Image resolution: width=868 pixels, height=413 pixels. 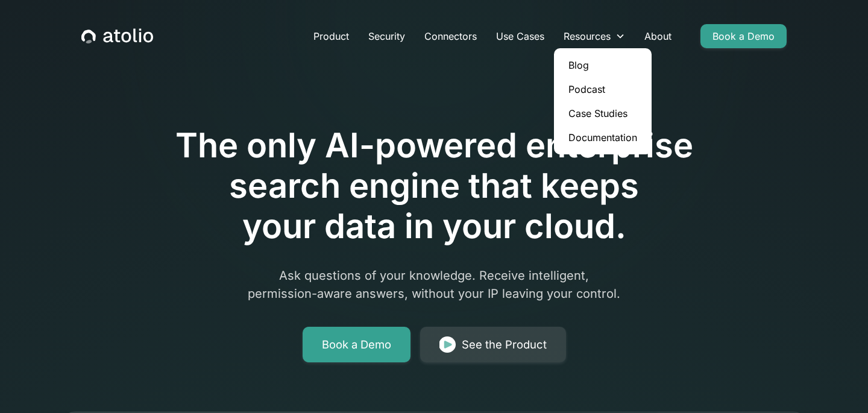 What do you see at coordinates (493, 345) in the screenshot?
I see `a: See the Product` at bounding box center [493, 345].